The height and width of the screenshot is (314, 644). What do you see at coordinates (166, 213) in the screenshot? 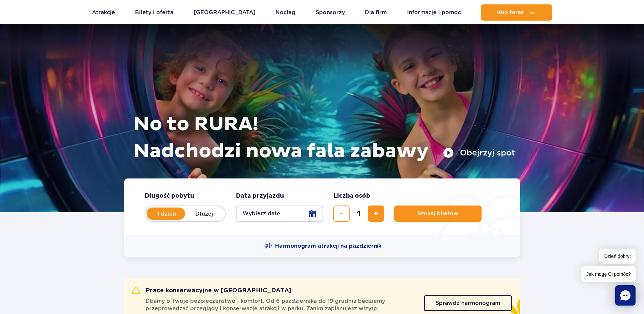
I see `label: 1 dzień` at bounding box center [166, 213].